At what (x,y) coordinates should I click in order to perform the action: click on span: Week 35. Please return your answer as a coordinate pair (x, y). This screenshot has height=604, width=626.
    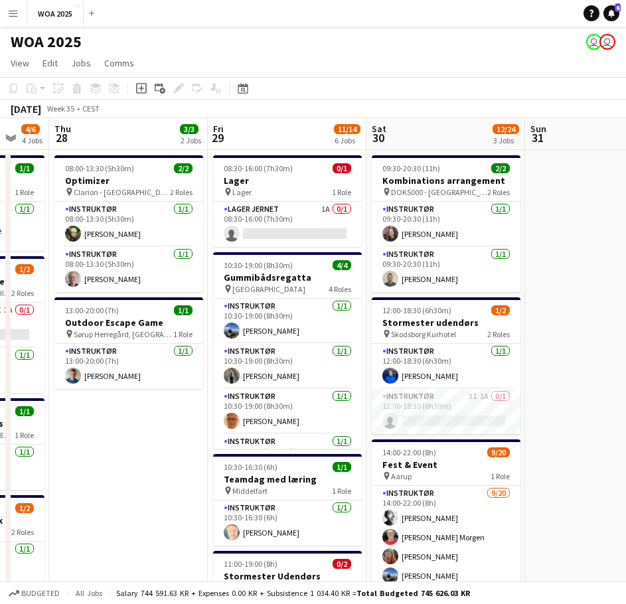
    Looking at the image, I should click on (60, 108).